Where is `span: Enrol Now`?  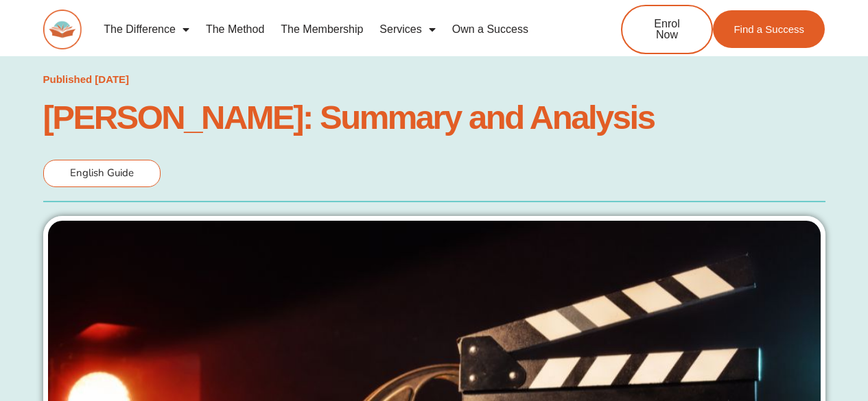
span: Enrol Now is located at coordinates (667, 29).